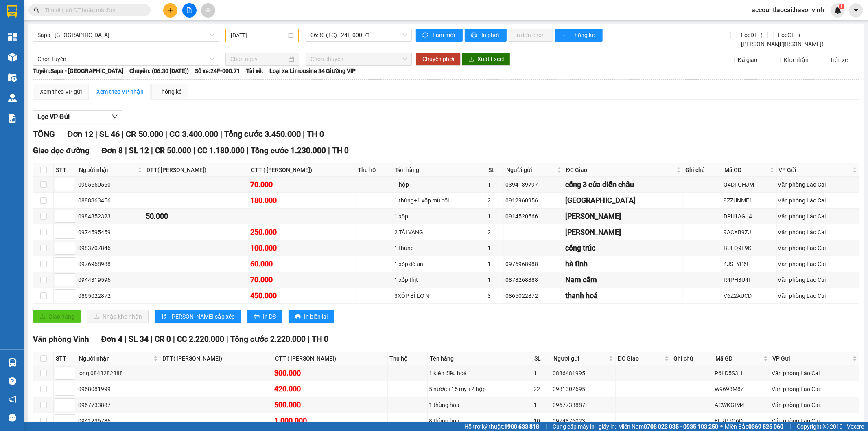  Describe the element at coordinates (747, 60) in the screenshot. I see `span: Đã giao` at that location.